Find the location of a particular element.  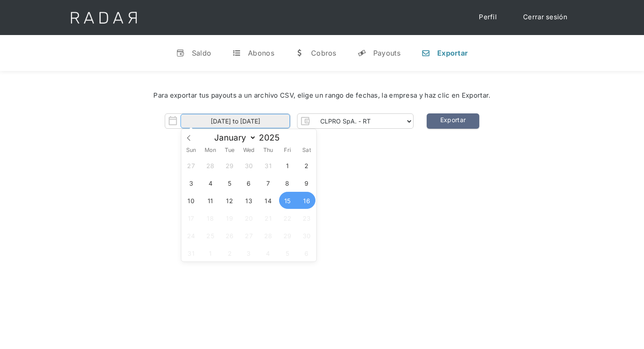

span: August 17, 2025 is located at coordinates (190, 218).